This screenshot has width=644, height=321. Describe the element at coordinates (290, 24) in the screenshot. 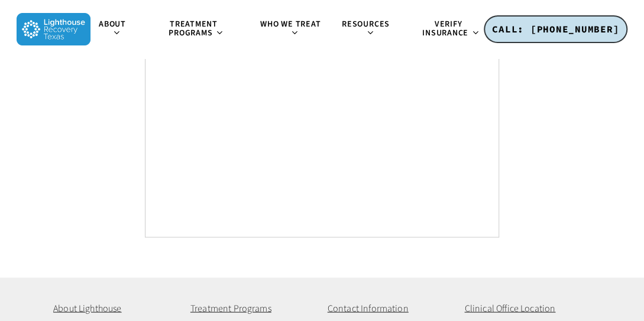

I see `span: Who We Treat` at that location.